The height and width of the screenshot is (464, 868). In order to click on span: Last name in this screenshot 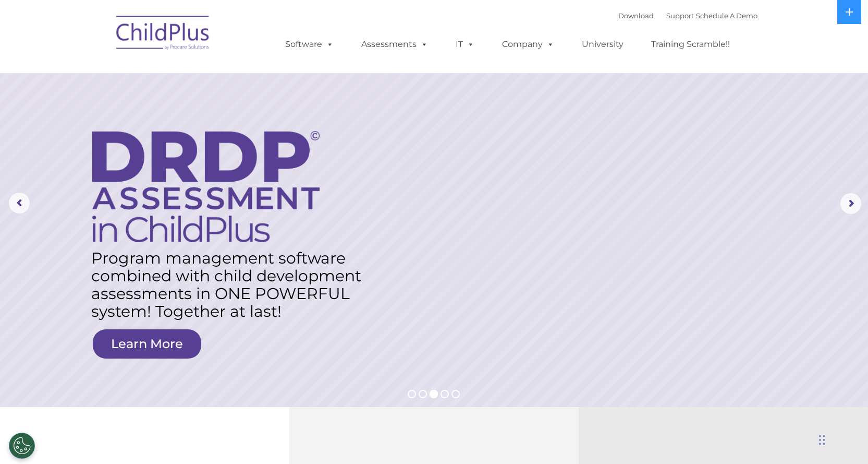, I will do `click(160, 72)`.